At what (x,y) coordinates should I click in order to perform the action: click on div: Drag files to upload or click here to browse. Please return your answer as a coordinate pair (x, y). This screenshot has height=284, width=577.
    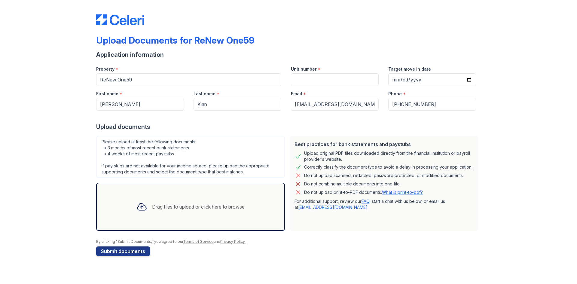
    Looking at the image, I should click on (198, 207).